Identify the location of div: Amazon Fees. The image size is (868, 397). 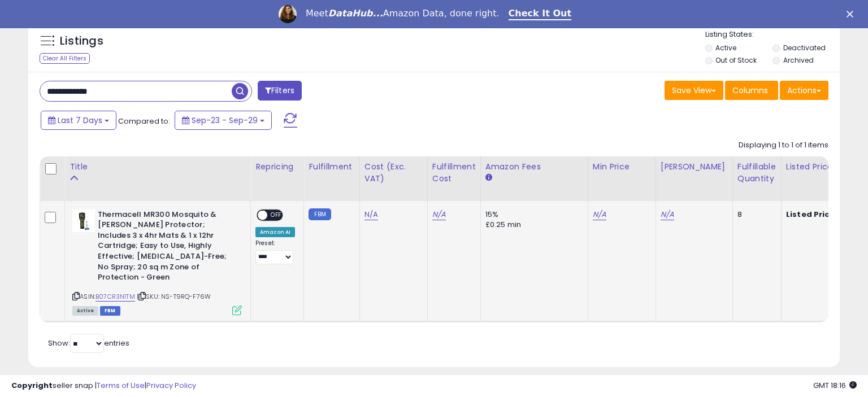
(534, 167).